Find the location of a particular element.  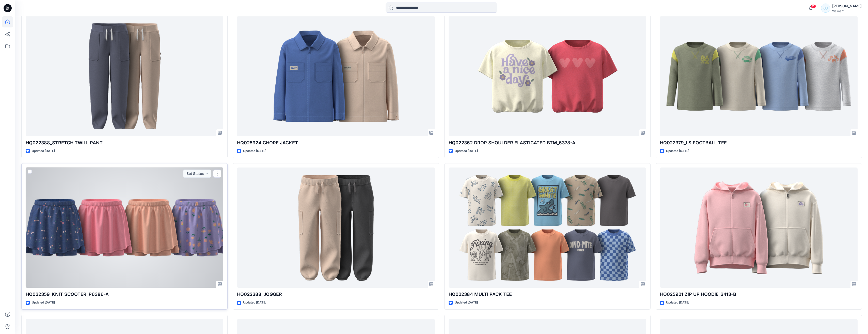

p: HQ022388_JOGGER is located at coordinates (336, 294).